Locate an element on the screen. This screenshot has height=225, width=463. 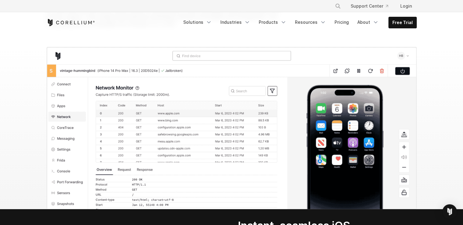
div: Open Intercom Messenger is located at coordinates (450, 211).